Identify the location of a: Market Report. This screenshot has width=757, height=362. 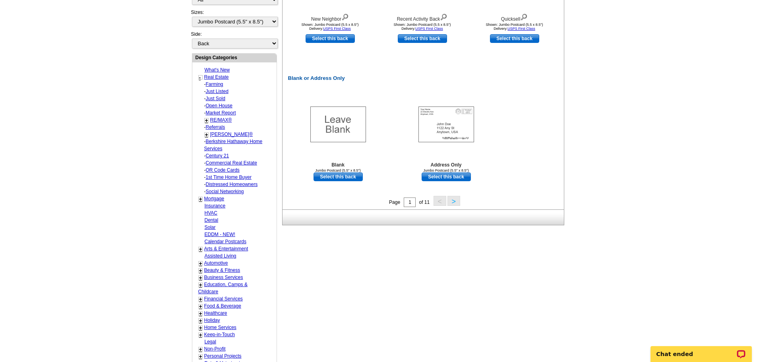
(221, 113).